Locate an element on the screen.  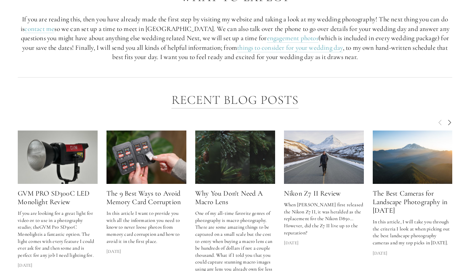
img: Why You Don't Need A Macro Lens is located at coordinates (236, 157).